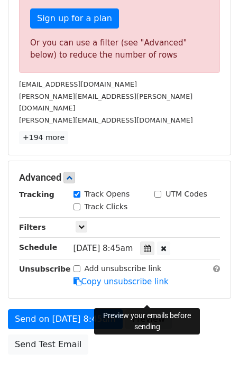  What do you see at coordinates (212, 355) in the screenshot?
I see `div: Chat Widget` at bounding box center [212, 355].